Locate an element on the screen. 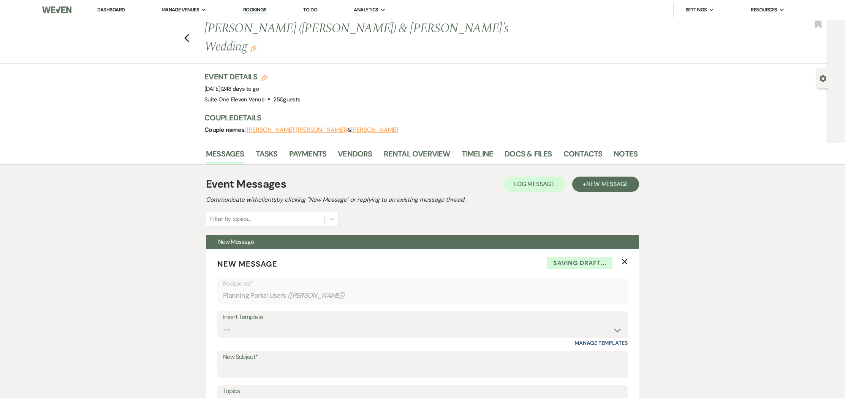 This screenshot has height=398, width=845. label: Topics is located at coordinates (423, 391).